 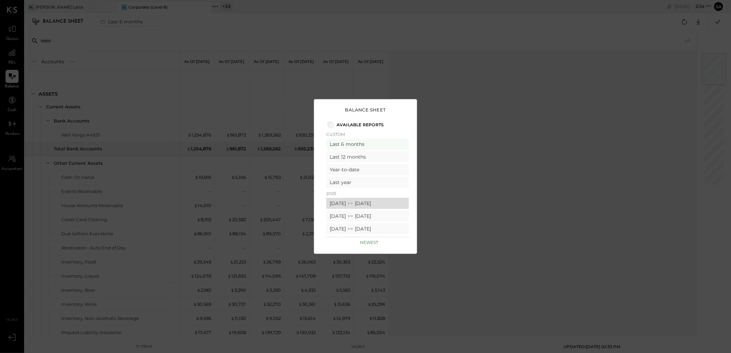 I want to click on p: 2025, so click(x=368, y=193).